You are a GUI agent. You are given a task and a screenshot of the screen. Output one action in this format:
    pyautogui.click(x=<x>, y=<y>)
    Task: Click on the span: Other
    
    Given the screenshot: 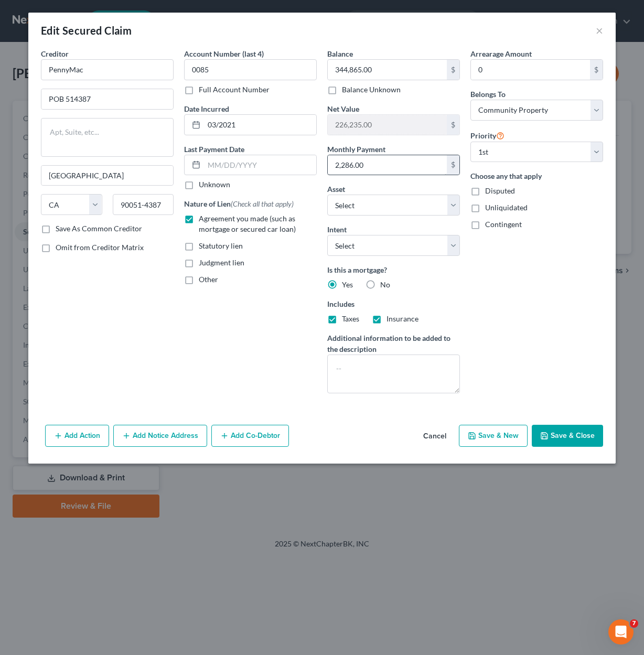 What is the action you would take?
    pyautogui.click(x=208, y=279)
    